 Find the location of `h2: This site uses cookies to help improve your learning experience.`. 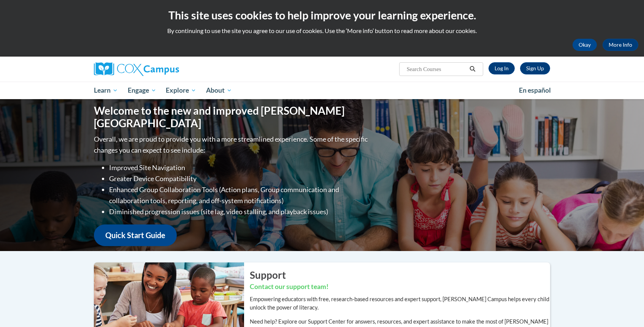

h2: This site uses cookies to help improve your learning experience. is located at coordinates (322, 15).